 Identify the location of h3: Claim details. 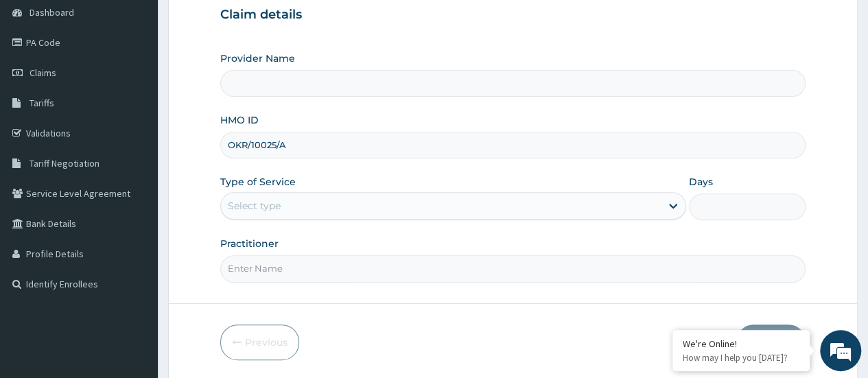
(512, 15).